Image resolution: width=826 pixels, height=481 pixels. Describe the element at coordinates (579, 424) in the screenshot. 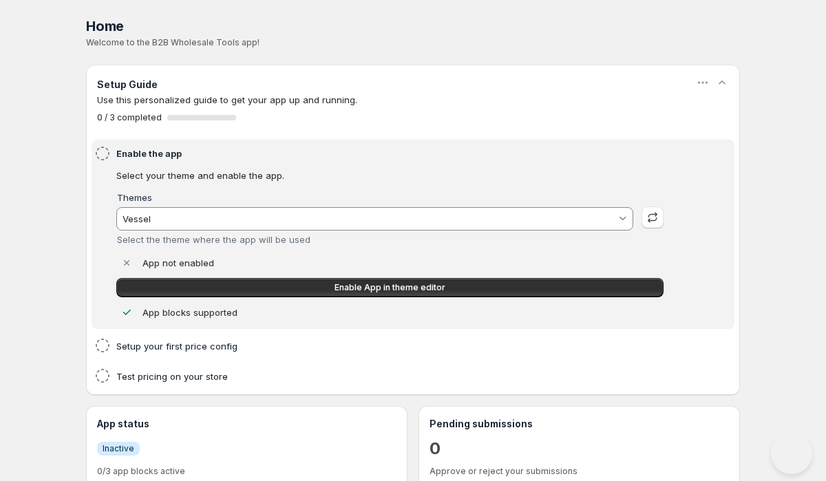

I see `h3: Pending submissions` at that location.